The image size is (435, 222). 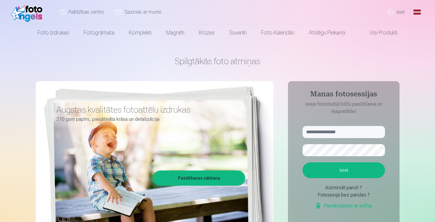 I want to click on a: Foto kalendāri, so click(x=278, y=33).